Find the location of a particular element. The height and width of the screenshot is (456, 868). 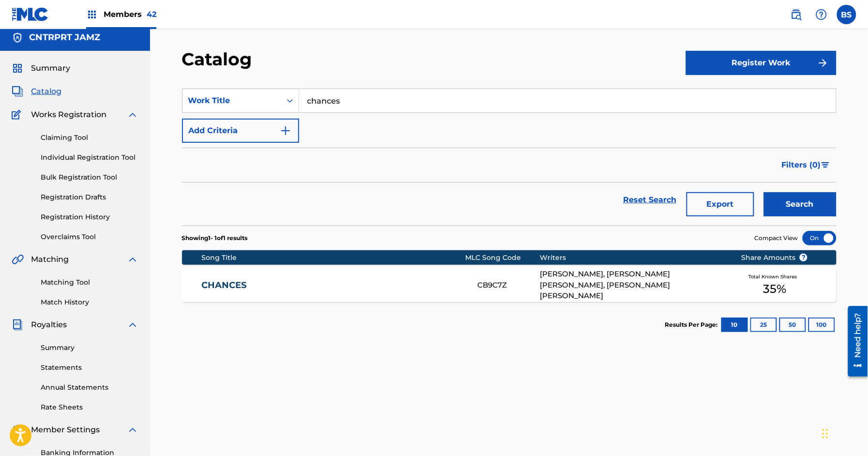

div: CB9C7Z is located at coordinates (509, 285).